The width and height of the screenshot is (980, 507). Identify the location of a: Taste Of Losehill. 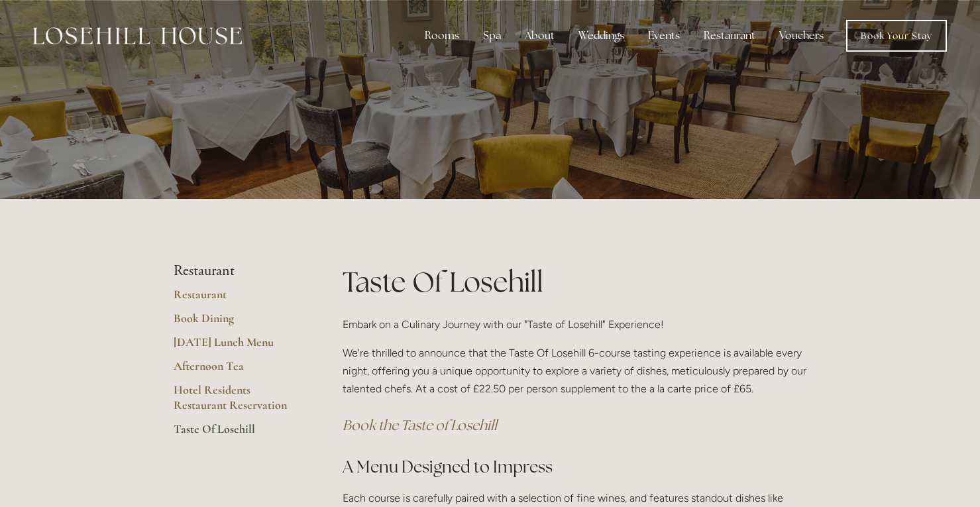
(236, 434).